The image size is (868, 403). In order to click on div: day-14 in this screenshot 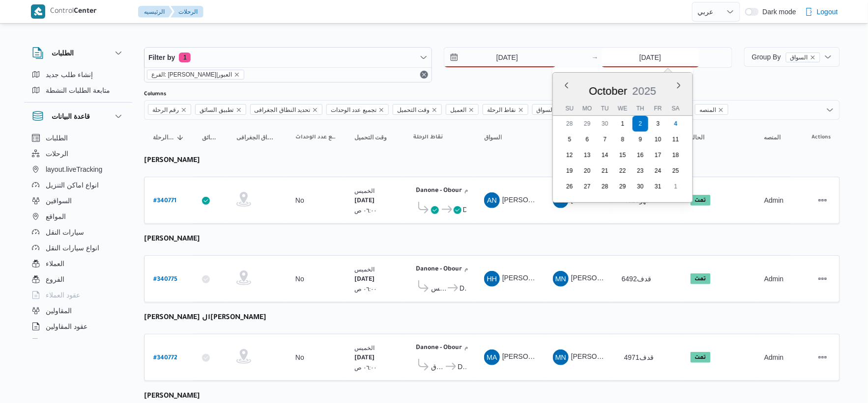, I will do `click(605, 155)`.